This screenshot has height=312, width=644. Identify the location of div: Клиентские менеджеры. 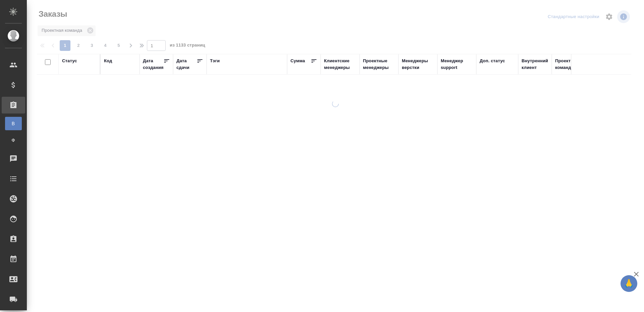
(340, 64).